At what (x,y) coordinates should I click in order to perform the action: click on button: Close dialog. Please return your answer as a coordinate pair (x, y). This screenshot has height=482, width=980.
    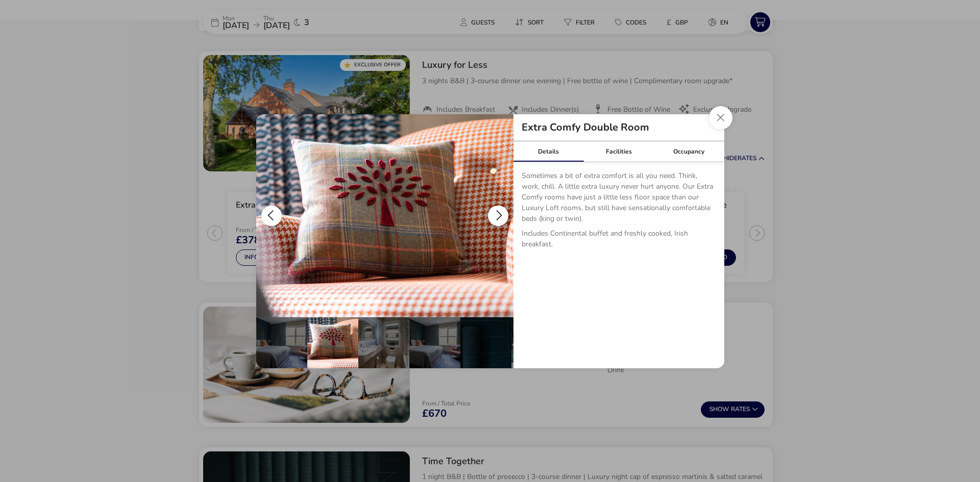
    Looking at the image, I should click on (721, 118).